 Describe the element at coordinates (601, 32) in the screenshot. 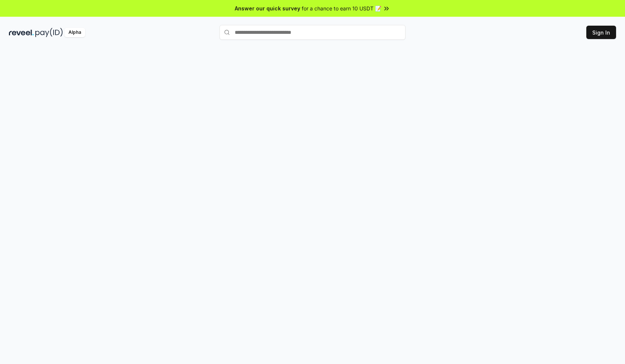

I see `button: Sign In` at that location.